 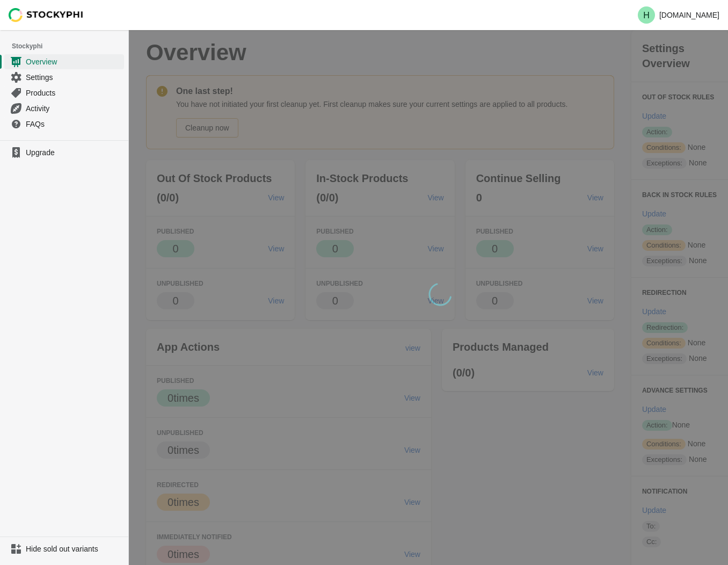 I want to click on a: Settings, so click(x=64, y=77).